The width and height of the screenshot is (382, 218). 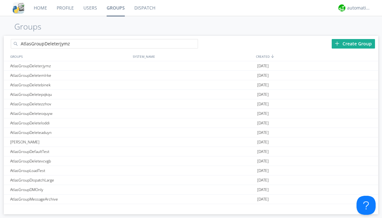 What do you see at coordinates (70, 123) in the screenshot?
I see `div: AtlasGroupDeleteloddi` at bounding box center [70, 123].